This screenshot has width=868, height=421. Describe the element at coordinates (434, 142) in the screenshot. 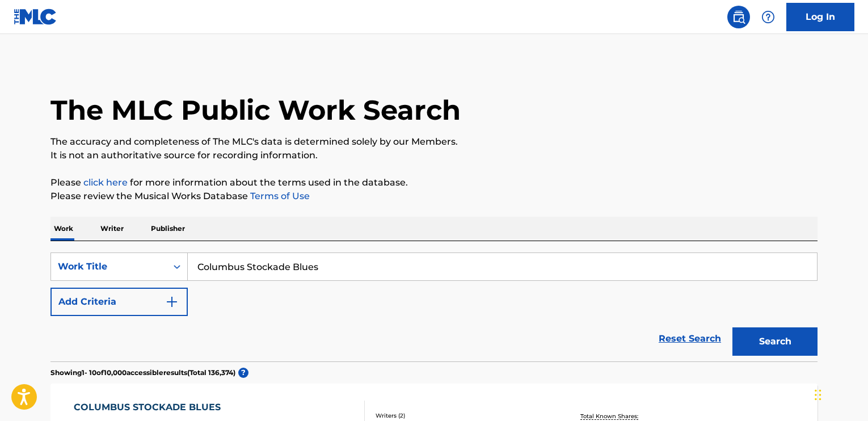

I see `p: The accuracy and completeness of The MLC's data is determined solely by our Members.` at that location.